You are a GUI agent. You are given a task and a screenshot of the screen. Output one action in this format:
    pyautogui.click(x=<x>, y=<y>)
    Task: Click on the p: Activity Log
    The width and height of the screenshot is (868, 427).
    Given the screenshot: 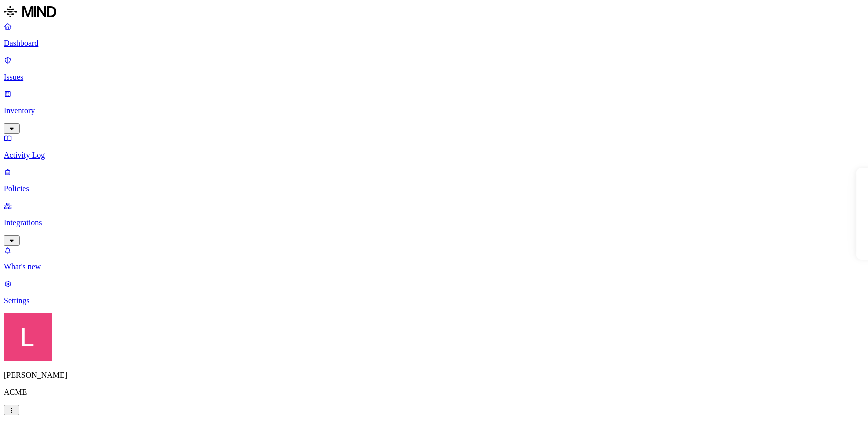 What is the action you would take?
    pyautogui.click(x=433, y=155)
    